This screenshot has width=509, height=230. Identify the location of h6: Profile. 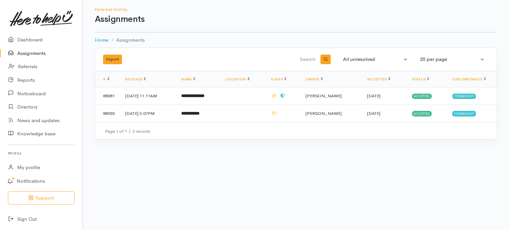
(41, 153).